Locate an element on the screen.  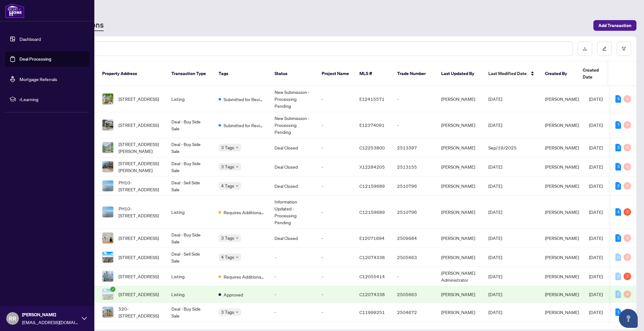
a: Mortgage Referrals is located at coordinates (38, 79).